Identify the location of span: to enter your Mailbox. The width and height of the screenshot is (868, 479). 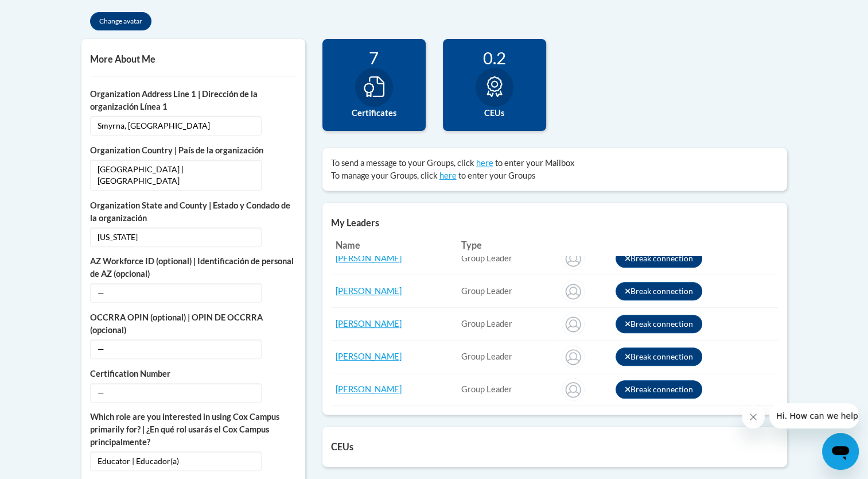
(535, 162).